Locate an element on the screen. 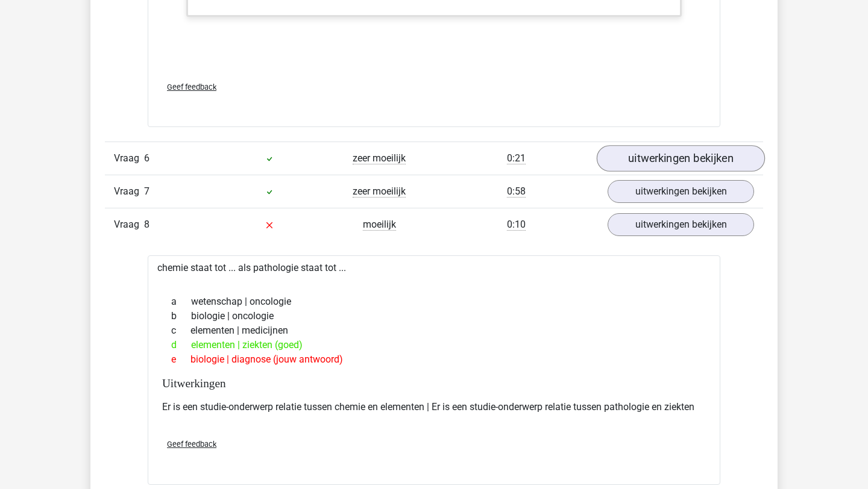 Image resolution: width=868 pixels, height=489 pixels. span: c is located at coordinates (180, 331).